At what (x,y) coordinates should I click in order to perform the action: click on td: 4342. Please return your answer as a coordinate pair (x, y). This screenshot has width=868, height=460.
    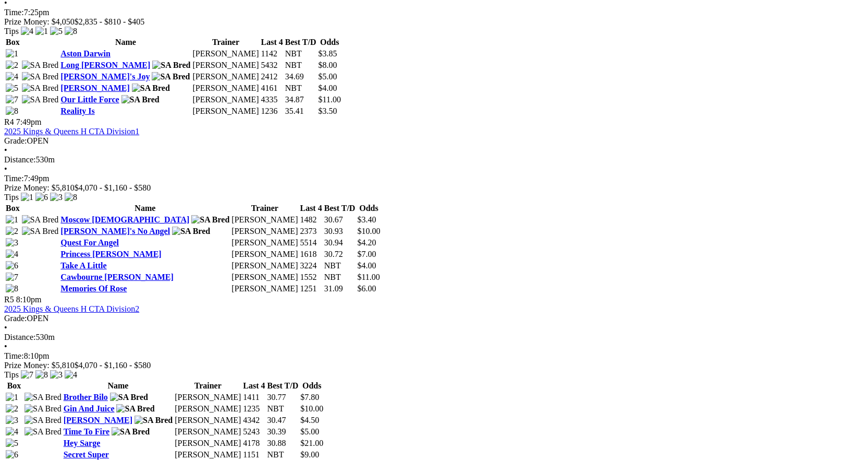
    Looking at the image, I should click on (254, 420).